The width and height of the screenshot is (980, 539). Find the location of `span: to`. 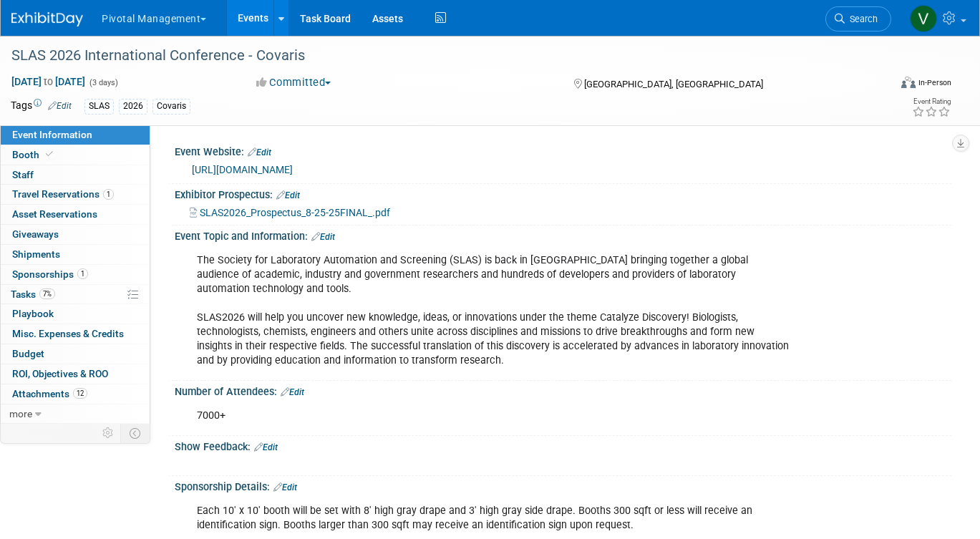

span: to is located at coordinates (48, 82).